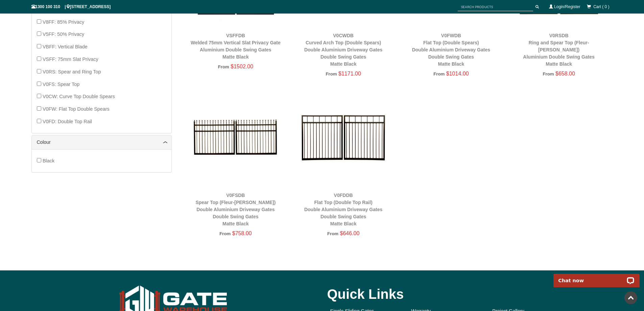 The height and width of the screenshot is (311, 644). Describe the element at coordinates (70, 59) in the screenshot. I see `span: VSFF: 75mm Slat Privacy` at that location.